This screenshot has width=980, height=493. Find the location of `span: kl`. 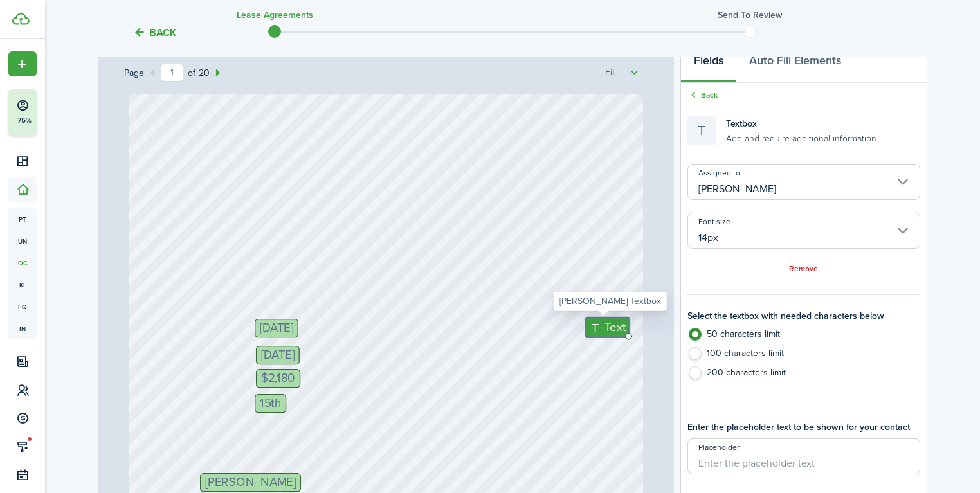

span: kl is located at coordinates (23, 284).